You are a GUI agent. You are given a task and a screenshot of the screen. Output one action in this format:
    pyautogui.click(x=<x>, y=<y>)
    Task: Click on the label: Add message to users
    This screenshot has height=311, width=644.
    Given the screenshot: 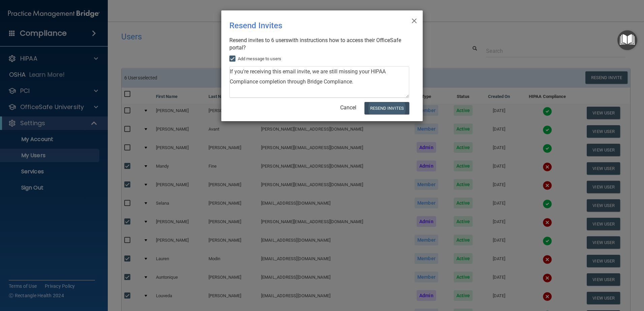 What is the action you would take?
    pyautogui.click(x=255, y=59)
    